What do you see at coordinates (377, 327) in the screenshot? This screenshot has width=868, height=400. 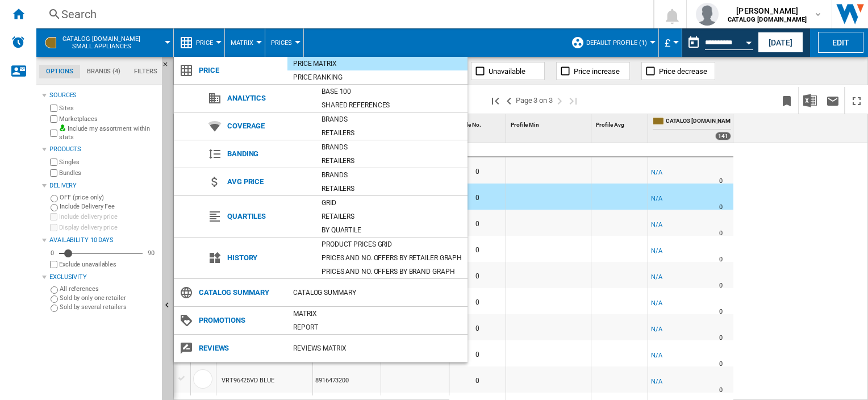 I see `div: Report` at bounding box center [377, 327].